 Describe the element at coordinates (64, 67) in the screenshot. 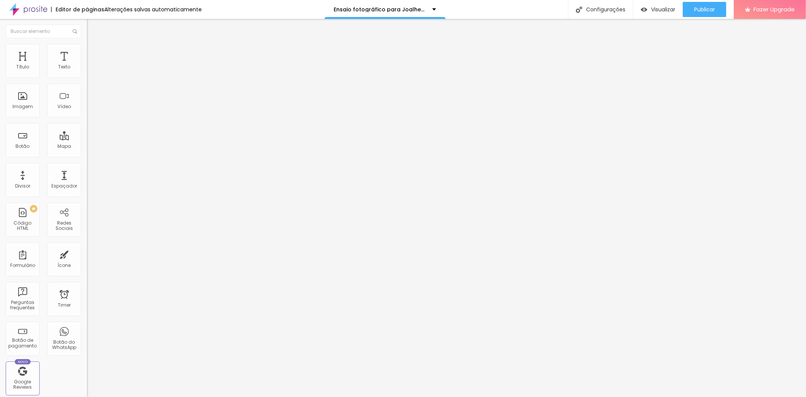

I see `div: Texto` at that location.